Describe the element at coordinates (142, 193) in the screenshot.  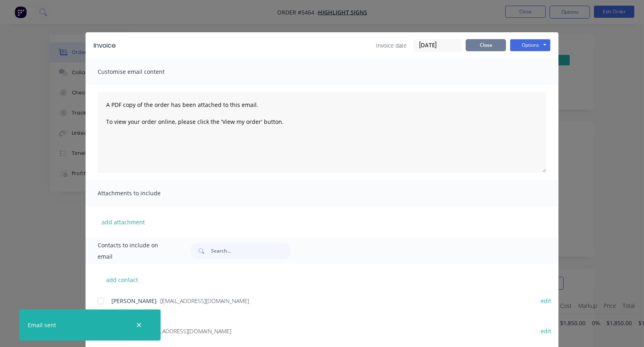
I see `span: Attachments to include` at that location.